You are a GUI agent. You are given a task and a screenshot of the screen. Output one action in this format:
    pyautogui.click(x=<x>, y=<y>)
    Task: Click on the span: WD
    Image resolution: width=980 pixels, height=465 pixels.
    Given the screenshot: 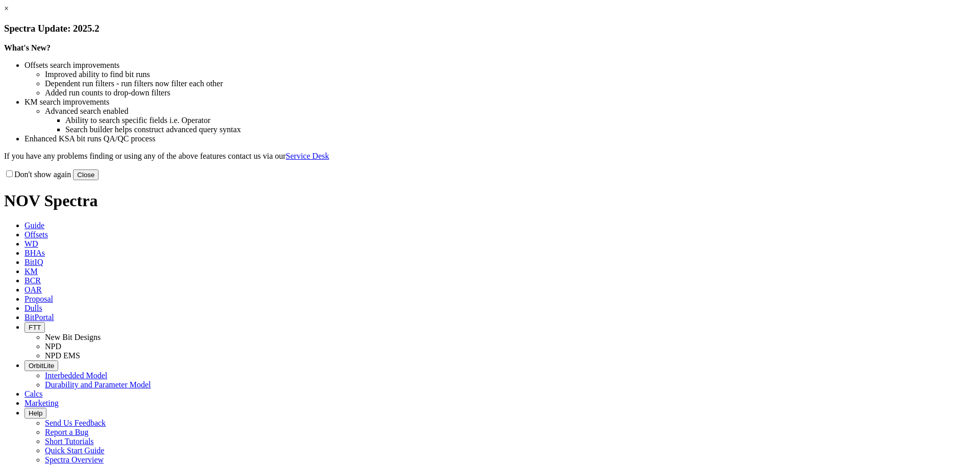 What is the action you would take?
    pyautogui.click(x=31, y=243)
    